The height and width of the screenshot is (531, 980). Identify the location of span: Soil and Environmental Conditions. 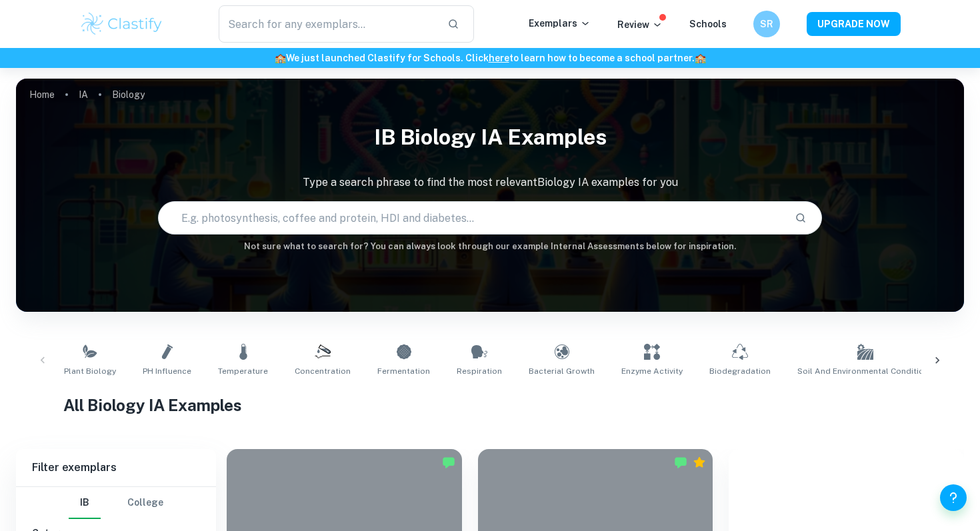
(865, 371).